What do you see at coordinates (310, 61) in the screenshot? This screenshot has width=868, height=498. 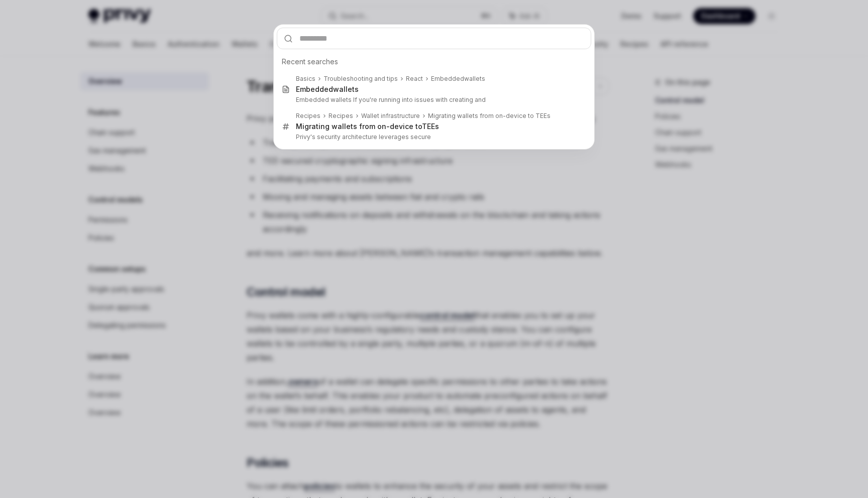 I see `span: Recent searches` at bounding box center [310, 61].